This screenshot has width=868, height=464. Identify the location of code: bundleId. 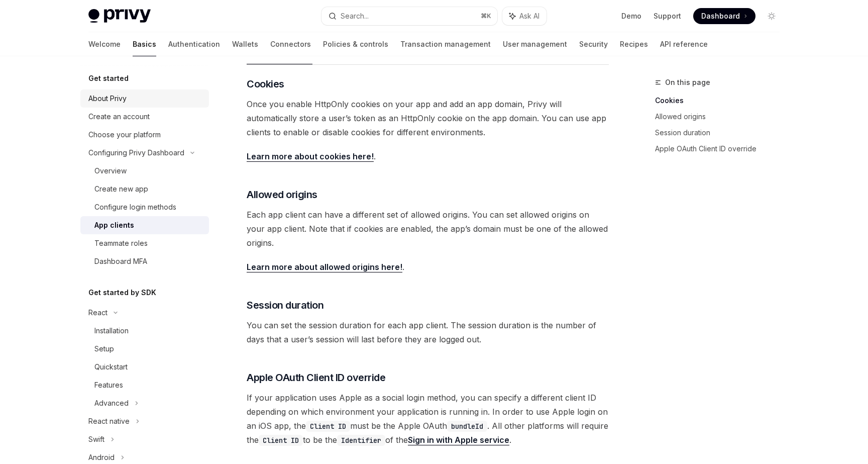
(467, 426).